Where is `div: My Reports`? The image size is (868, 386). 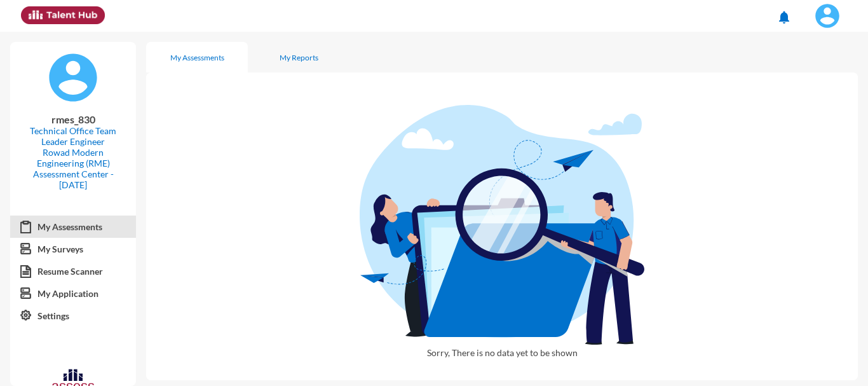
div: My Reports is located at coordinates (299, 57).